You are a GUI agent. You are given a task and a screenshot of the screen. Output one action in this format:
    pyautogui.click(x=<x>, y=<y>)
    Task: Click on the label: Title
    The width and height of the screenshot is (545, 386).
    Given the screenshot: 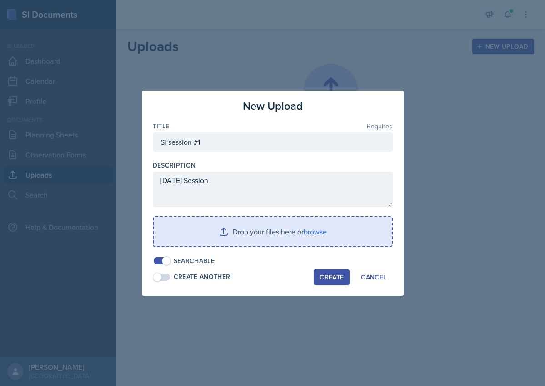 What is the action you would take?
    pyautogui.click(x=161, y=126)
    